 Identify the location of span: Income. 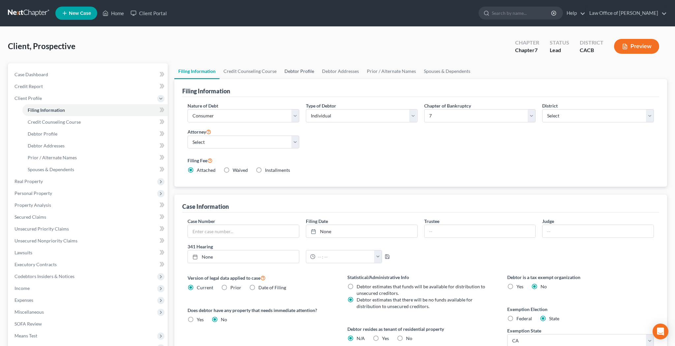
(22, 288).